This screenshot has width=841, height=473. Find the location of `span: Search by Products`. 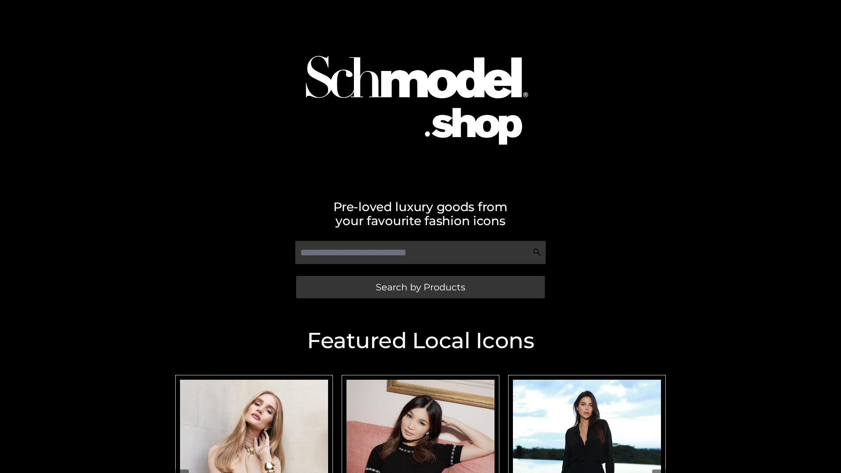

span: Search by Products is located at coordinates (421, 287).